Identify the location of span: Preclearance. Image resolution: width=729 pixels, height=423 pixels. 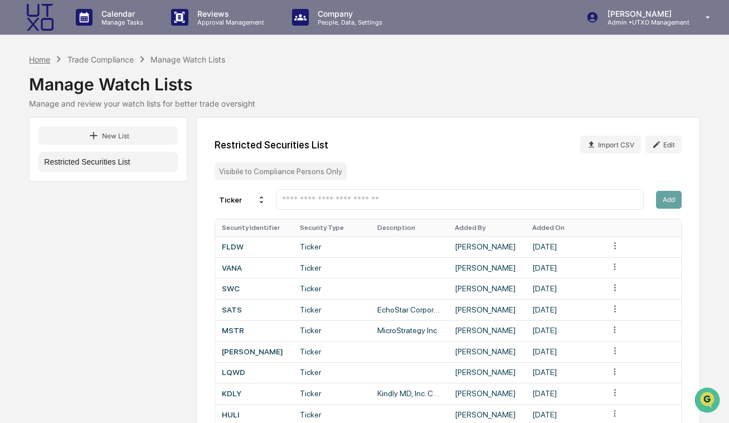
(47, 146).